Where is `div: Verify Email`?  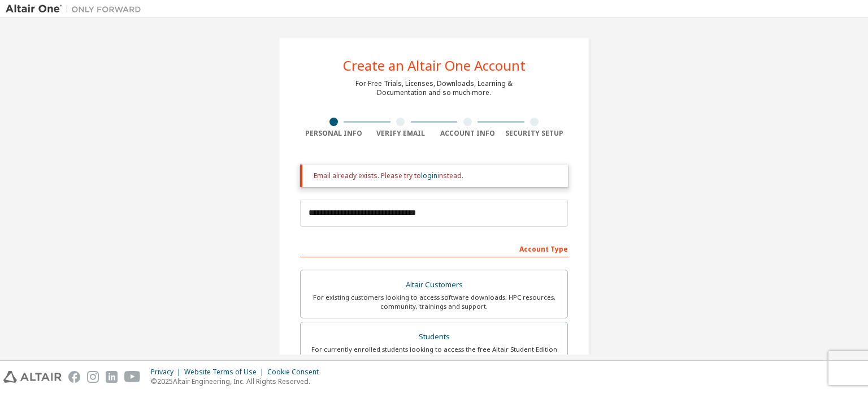 div: Verify Email is located at coordinates (401, 133).